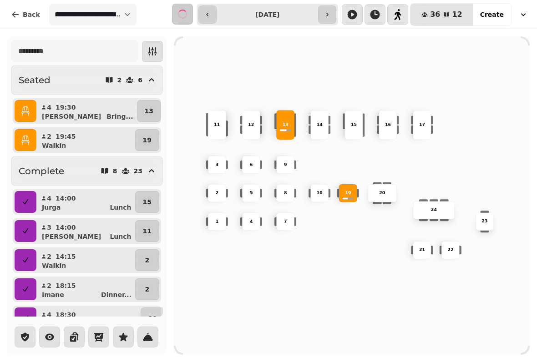  What do you see at coordinates (320, 193) in the screenshot?
I see `p: 10` at bounding box center [320, 193].